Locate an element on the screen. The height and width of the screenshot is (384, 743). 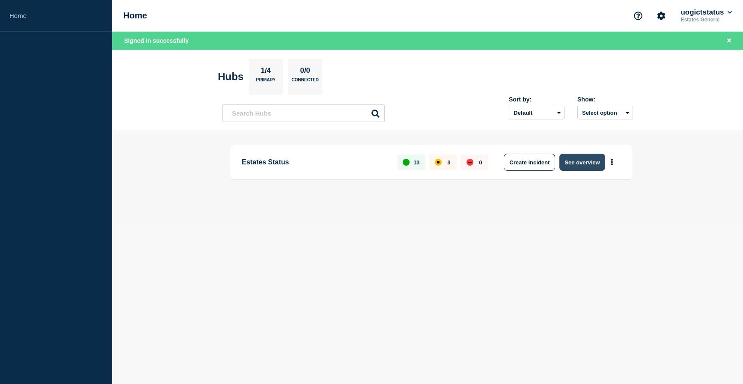
p: Estates Status is located at coordinates (315, 162).